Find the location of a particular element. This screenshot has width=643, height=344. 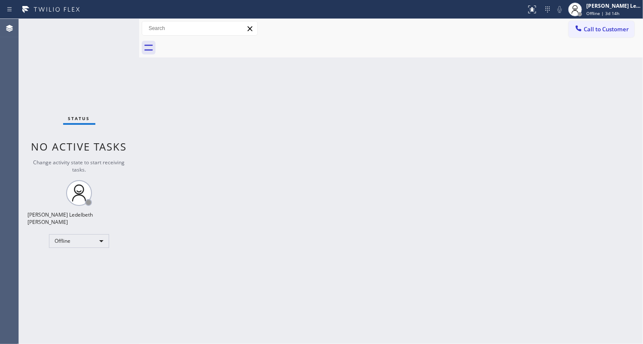

span: Call to Customer is located at coordinates (606, 29).